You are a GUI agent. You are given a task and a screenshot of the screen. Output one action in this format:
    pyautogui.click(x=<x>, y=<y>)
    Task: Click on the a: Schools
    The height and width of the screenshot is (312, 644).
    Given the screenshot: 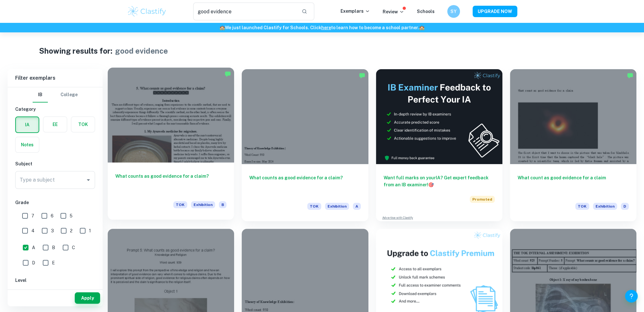 What is the action you would take?
    pyautogui.click(x=426, y=11)
    